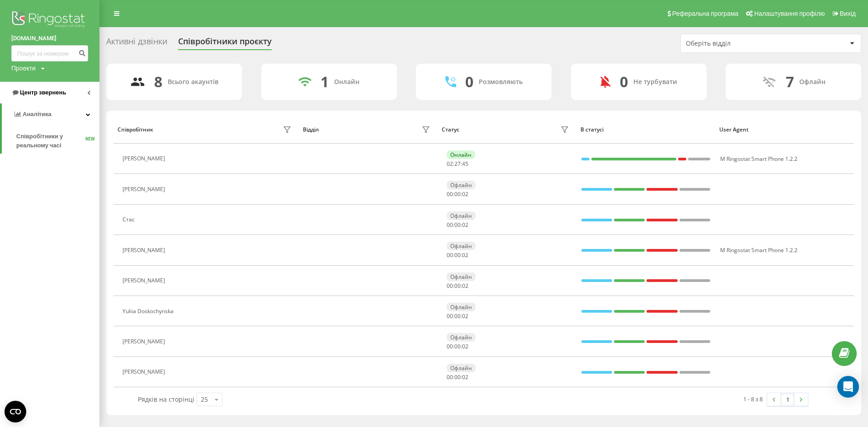 The width and height of the screenshot is (868, 427). What do you see at coordinates (135, 130) in the screenshot?
I see `div: Співробітник` at bounding box center [135, 130].